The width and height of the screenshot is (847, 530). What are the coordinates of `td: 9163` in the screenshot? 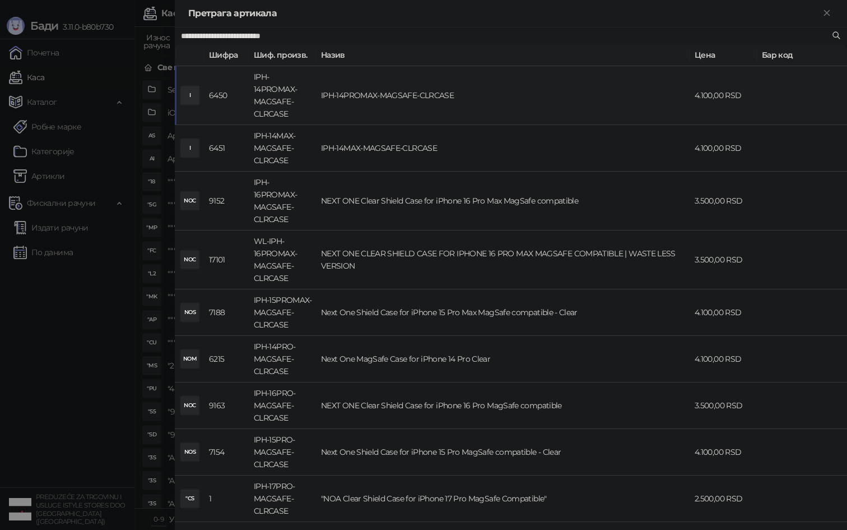 It's located at (227, 405).